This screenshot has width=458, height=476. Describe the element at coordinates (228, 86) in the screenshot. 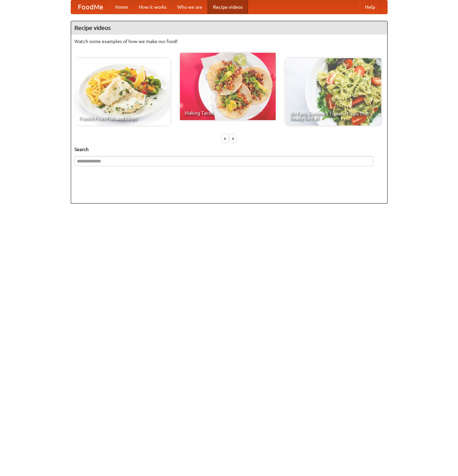

I see `a: Making Tacos` at that location.